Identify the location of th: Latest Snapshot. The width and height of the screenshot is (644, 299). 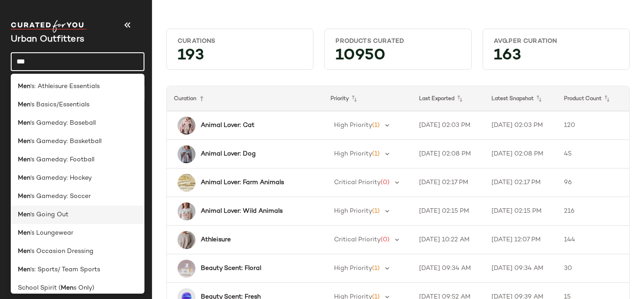
(520, 98).